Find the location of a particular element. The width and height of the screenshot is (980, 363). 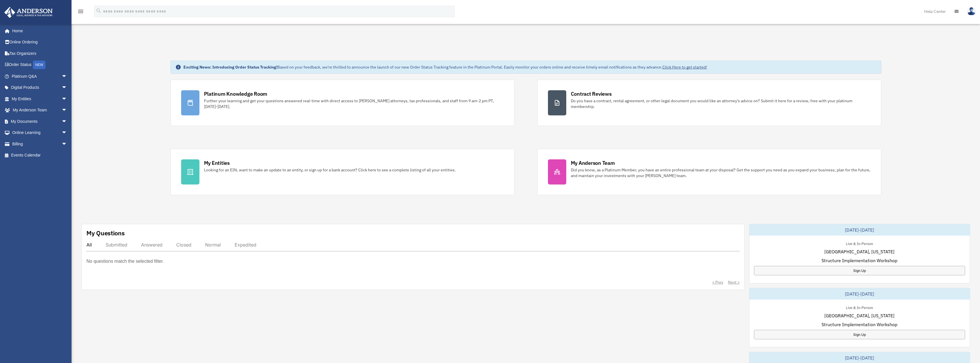

div: Closed is located at coordinates (183, 245).